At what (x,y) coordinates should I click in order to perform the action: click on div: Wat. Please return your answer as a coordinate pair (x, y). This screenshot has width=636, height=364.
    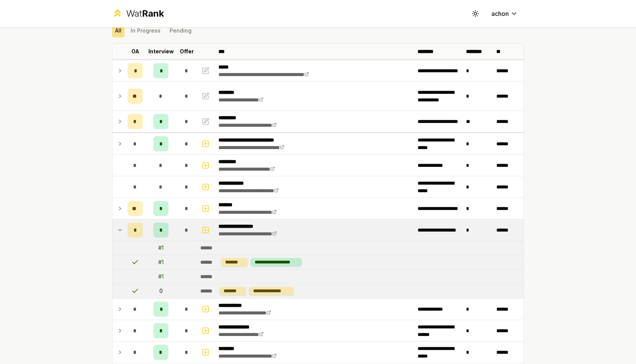
    Looking at the image, I should click on (145, 14).